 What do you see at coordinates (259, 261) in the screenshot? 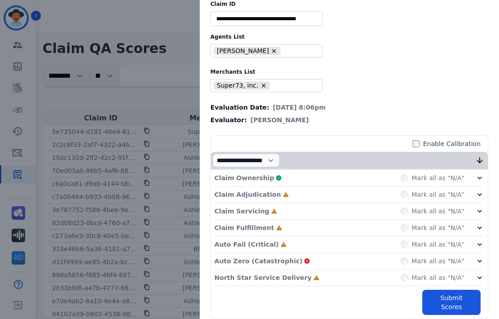
I see `p: Auto Zero (Catastrophic)` at bounding box center [259, 261].